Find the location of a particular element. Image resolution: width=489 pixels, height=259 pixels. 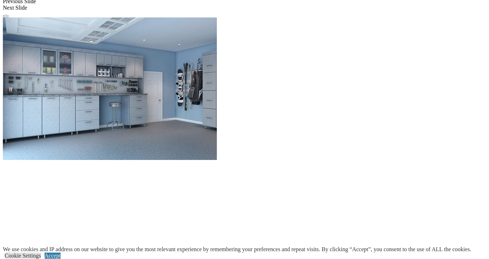

a: Cookie Settings is located at coordinates (23, 256).